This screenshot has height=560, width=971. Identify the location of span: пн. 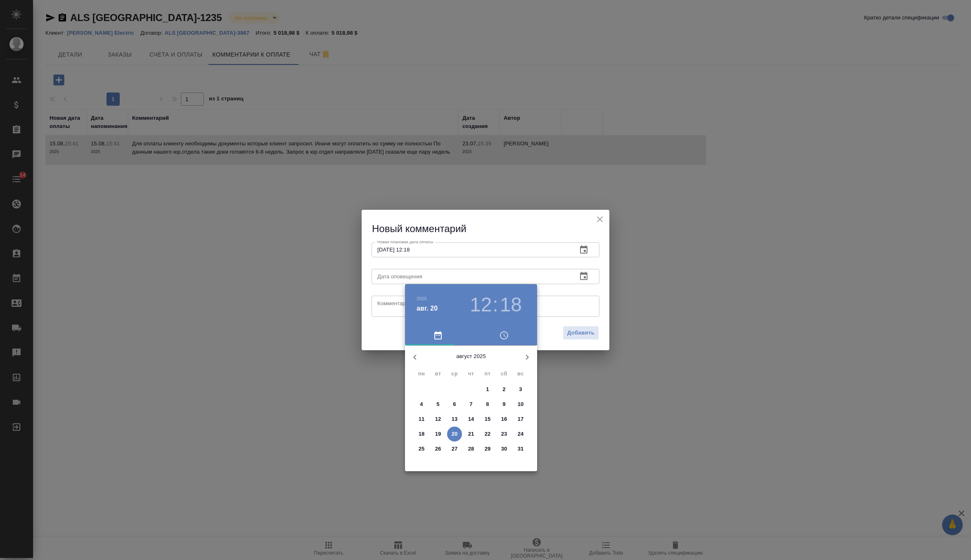
(421, 373).